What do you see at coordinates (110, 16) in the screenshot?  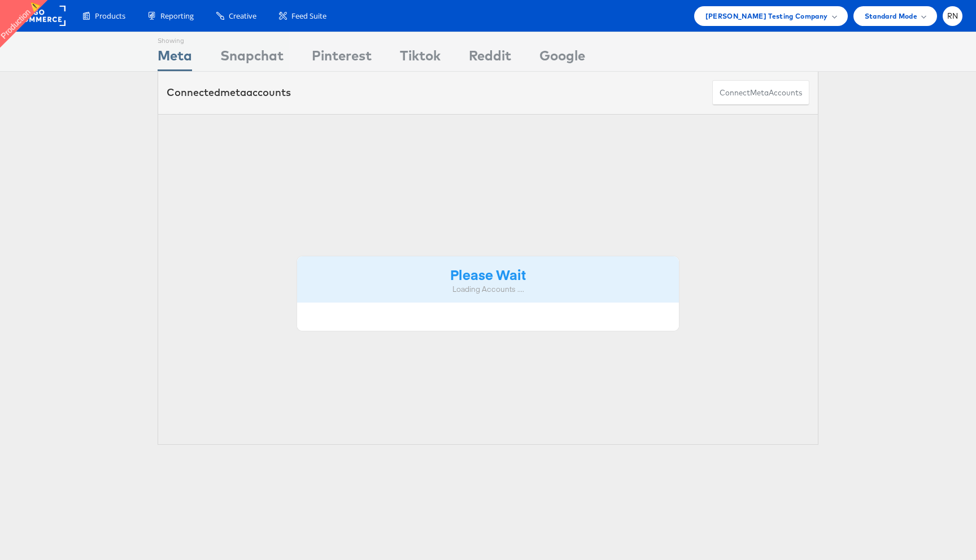 I see `span: Products` at bounding box center [110, 16].